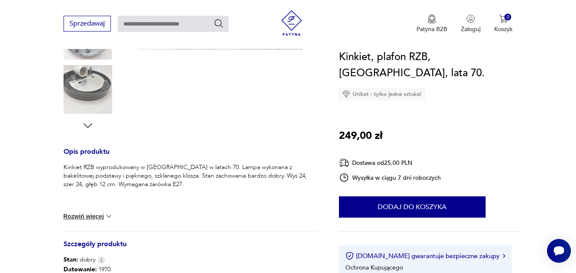 This screenshot has width=576, height=273. I want to click on p: Zaloguj, so click(471, 29).